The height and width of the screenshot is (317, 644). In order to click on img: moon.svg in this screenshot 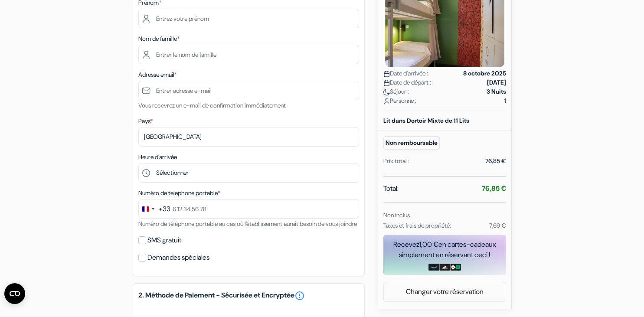, I will do `click(387, 92)`.